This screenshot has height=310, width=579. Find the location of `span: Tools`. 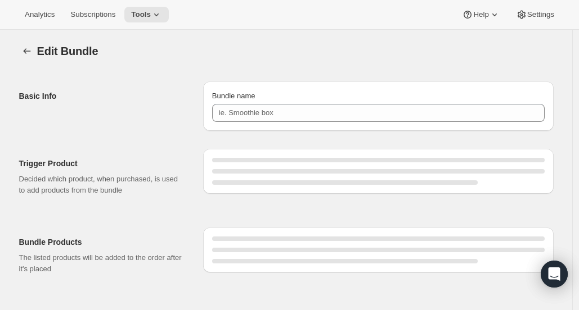

span: Tools is located at coordinates (141, 15).